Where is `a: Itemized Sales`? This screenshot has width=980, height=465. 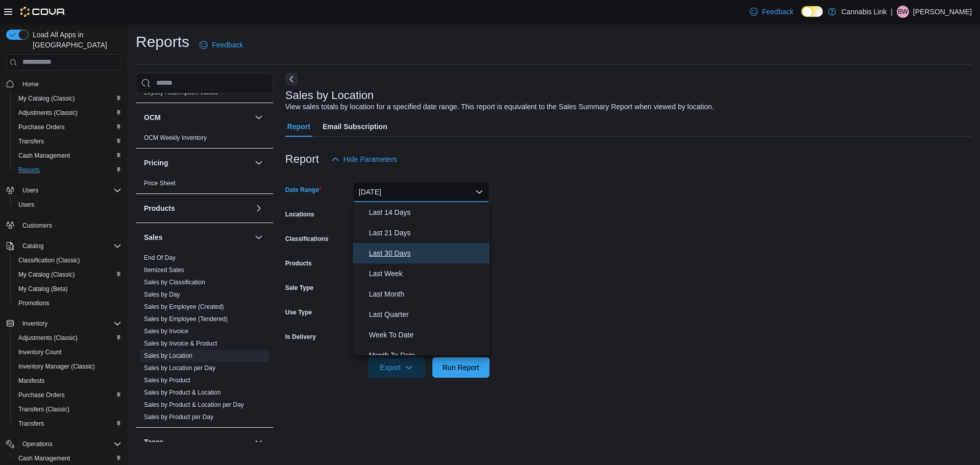 a: Itemized Sales is located at coordinates (164, 270).